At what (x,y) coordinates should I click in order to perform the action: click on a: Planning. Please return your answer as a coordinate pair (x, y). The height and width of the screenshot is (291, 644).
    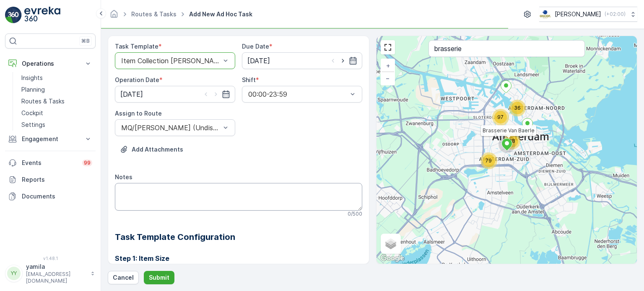
    Looking at the image, I should click on (57, 90).